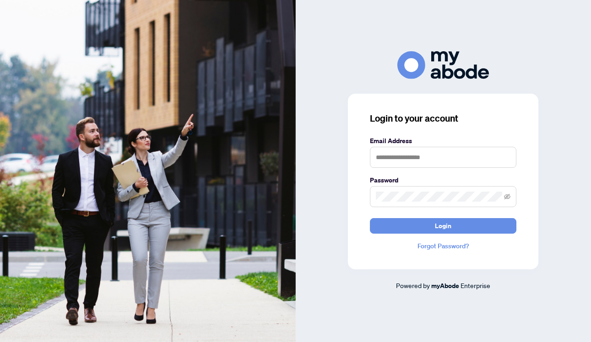 The height and width of the screenshot is (342, 591). What do you see at coordinates (507, 197) in the screenshot?
I see `span: eye-invisible` at bounding box center [507, 197].